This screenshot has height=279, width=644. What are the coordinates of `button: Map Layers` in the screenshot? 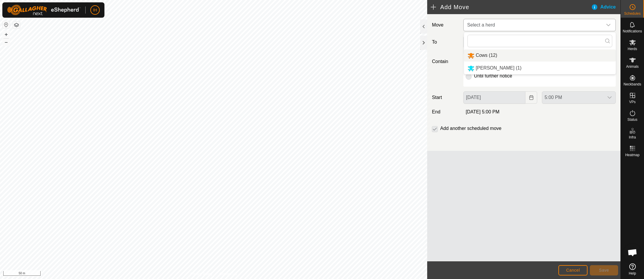 It's located at (16, 25).